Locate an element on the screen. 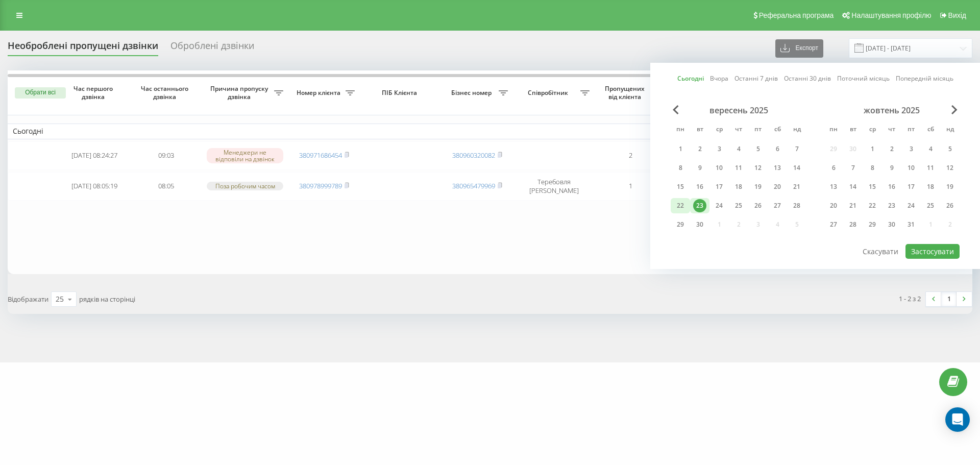  div: ср 17 вер 2025 р. is located at coordinates (719, 187).